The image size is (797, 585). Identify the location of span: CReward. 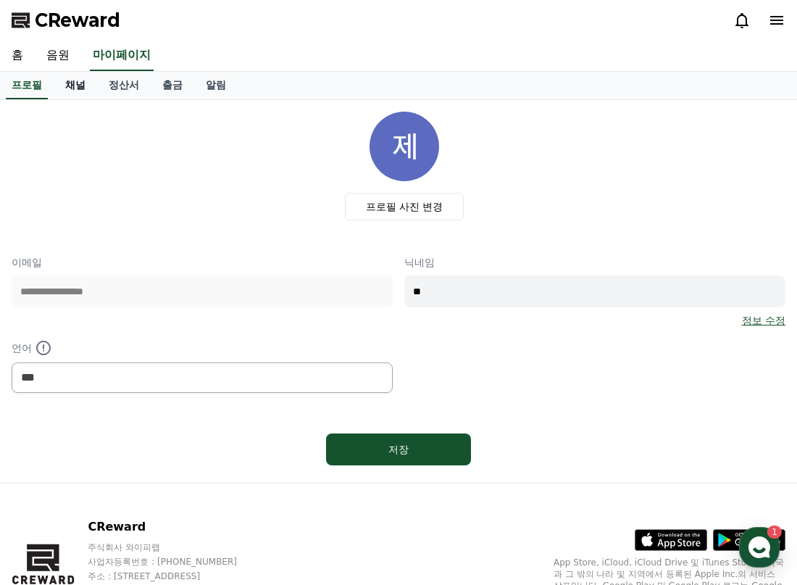
(78, 20).